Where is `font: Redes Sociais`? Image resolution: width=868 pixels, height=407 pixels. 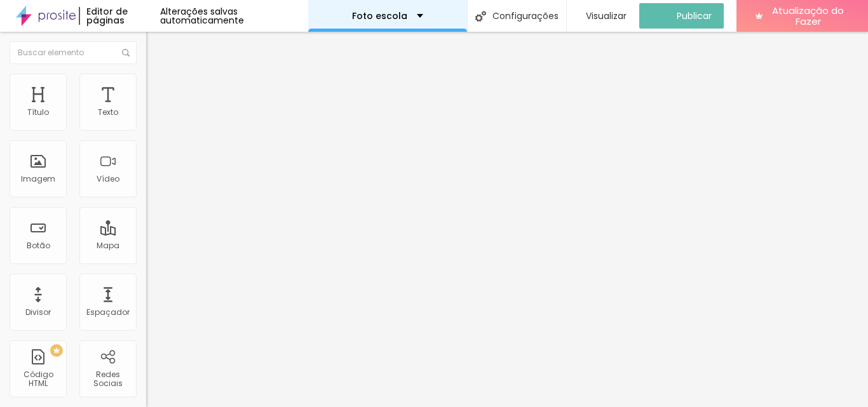
font: Redes Sociais is located at coordinates (108, 379).